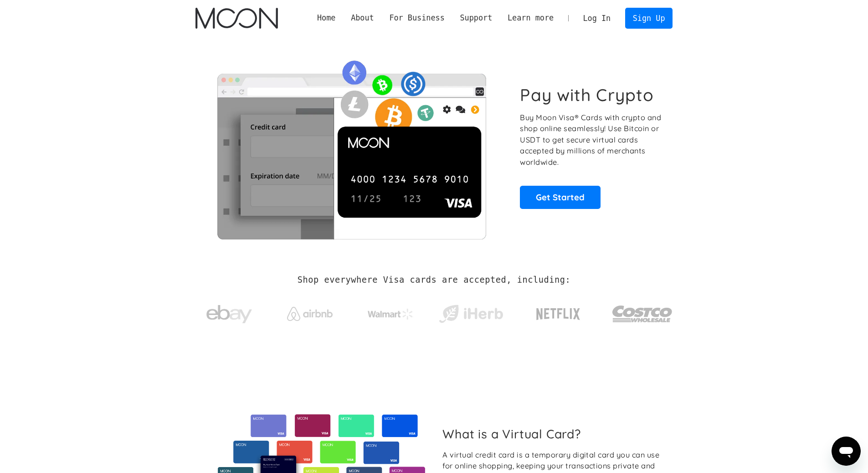  What do you see at coordinates (597, 18) in the screenshot?
I see `a: Log In` at bounding box center [597, 18].